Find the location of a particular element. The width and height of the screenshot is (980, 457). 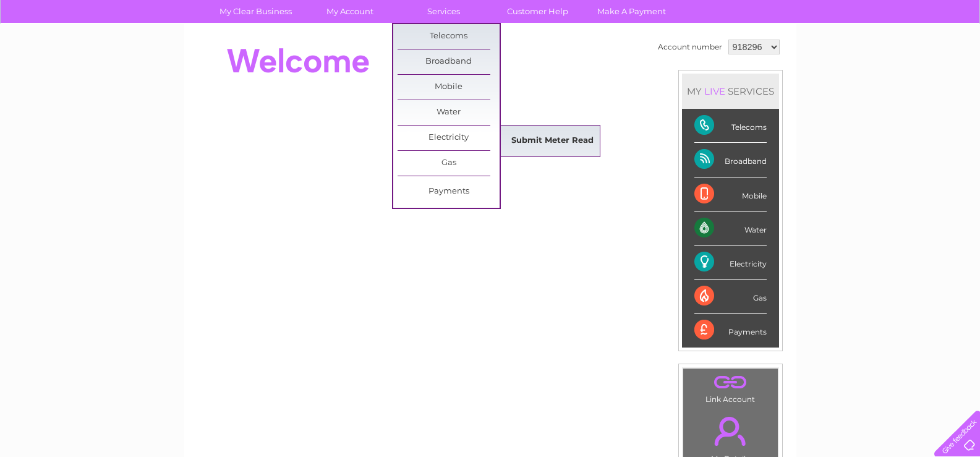

img: logo.png is located at coordinates (65, 50).